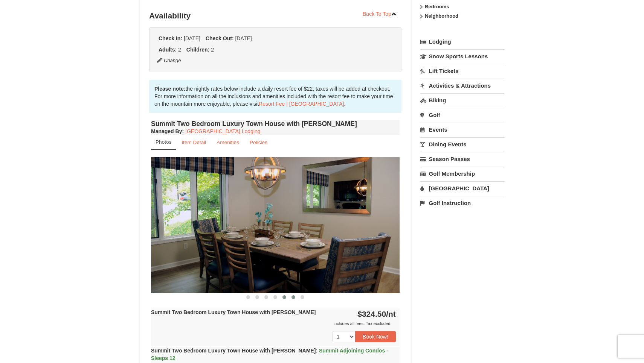 The width and height of the screenshot is (644, 363). Describe the element at coordinates (462, 174) in the screenshot. I see `a: Golf Membership` at that location.